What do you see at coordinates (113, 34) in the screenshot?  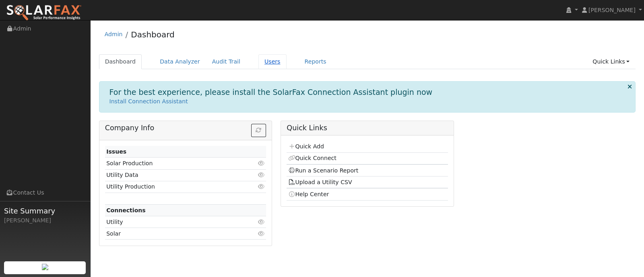 I see `a: Admin` at bounding box center [113, 34].